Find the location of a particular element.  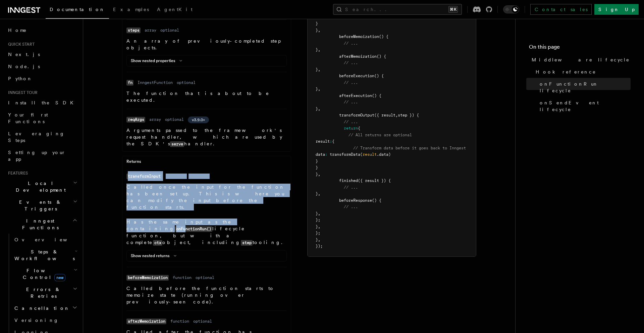

span: beforeMemoization is located at coordinates (359, 37).